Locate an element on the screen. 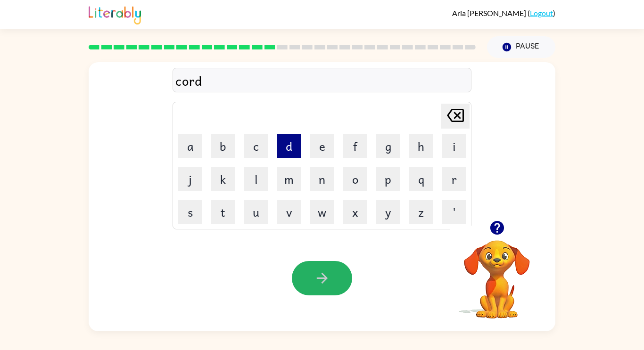  img: Literably is located at coordinates (114, 14).